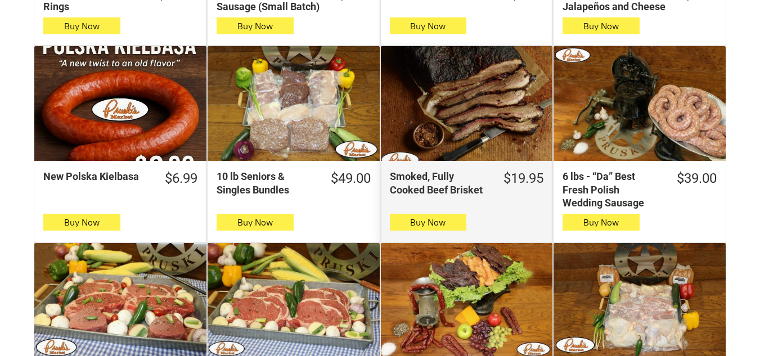 The image size is (760, 356). I want to click on div: $6.99, so click(181, 178).